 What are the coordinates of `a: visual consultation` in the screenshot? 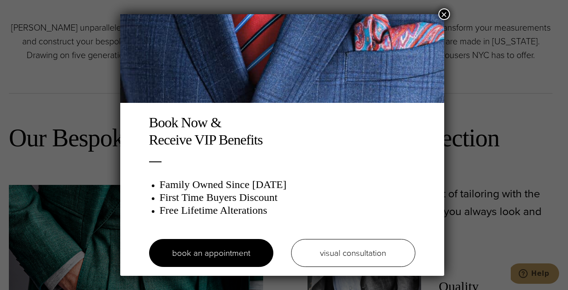 It's located at (353, 253).